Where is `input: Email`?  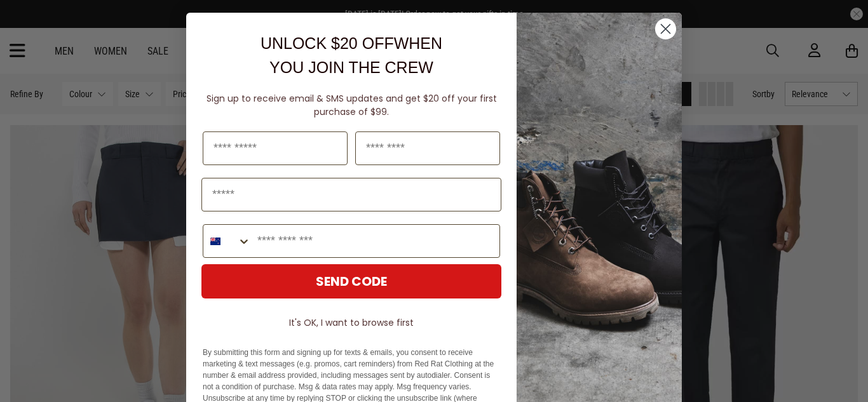
input: Email is located at coordinates (352, 194).